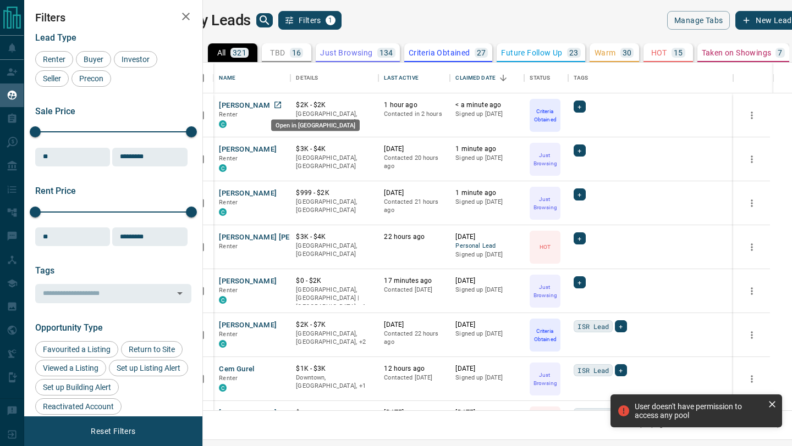 The image size is (792, 446). Describe the element at coordinates (486, 246) in the screenshot. I see `span: Personal Lead` at that location.